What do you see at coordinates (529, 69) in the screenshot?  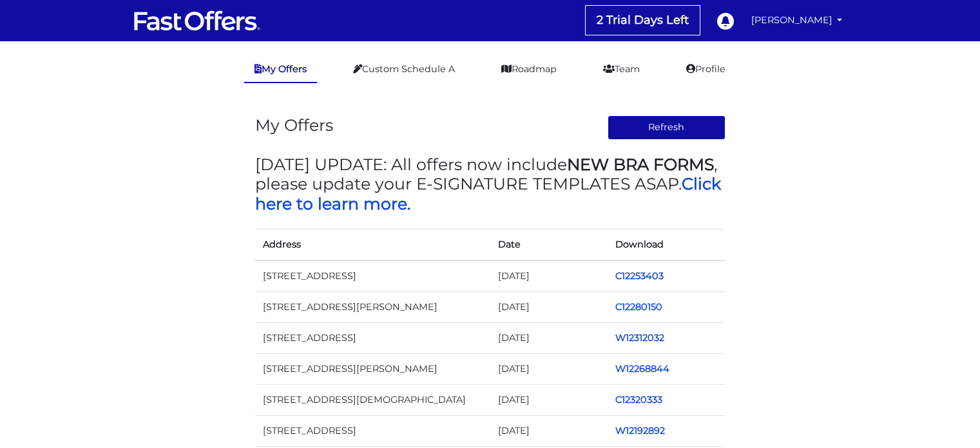 I see `a: Roadmap` at bounding box center [529, 69].